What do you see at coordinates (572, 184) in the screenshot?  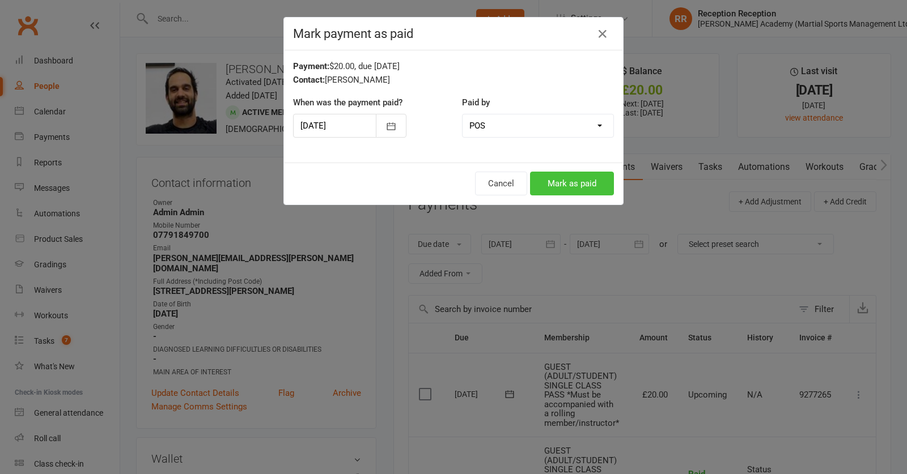 I see `button: Mark as paid` at bounding box center [572, 184].